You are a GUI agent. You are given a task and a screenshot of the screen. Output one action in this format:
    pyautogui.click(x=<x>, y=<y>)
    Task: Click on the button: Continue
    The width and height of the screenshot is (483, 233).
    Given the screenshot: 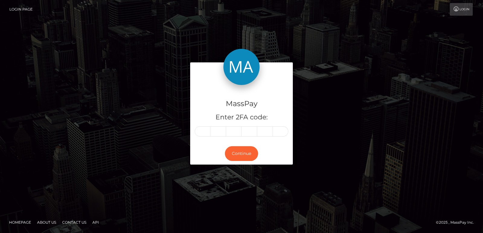 What is the action you would take?
    pyautogui.click(x=242, y=154)
    